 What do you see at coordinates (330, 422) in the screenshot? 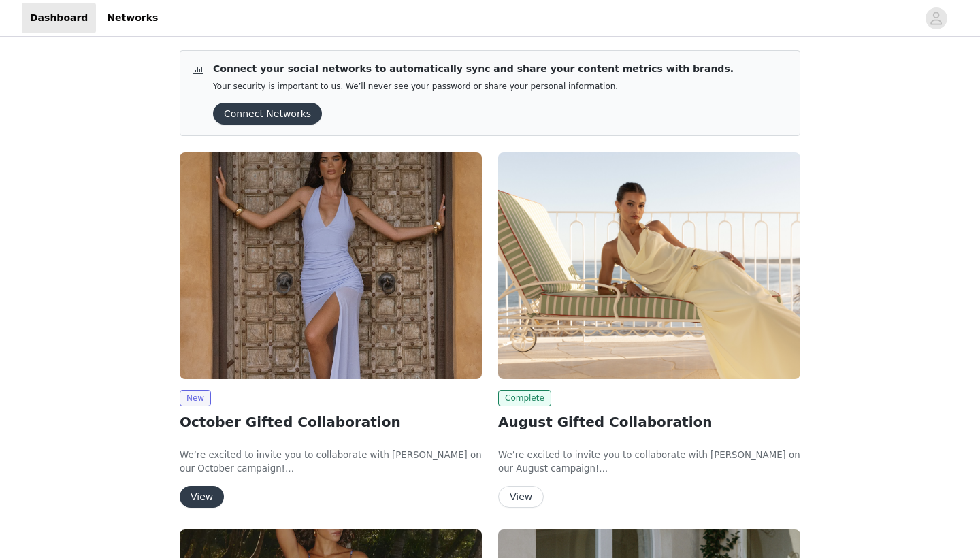
I see `h2: October Gifted Collaboration` at bounding box center [330, 422].